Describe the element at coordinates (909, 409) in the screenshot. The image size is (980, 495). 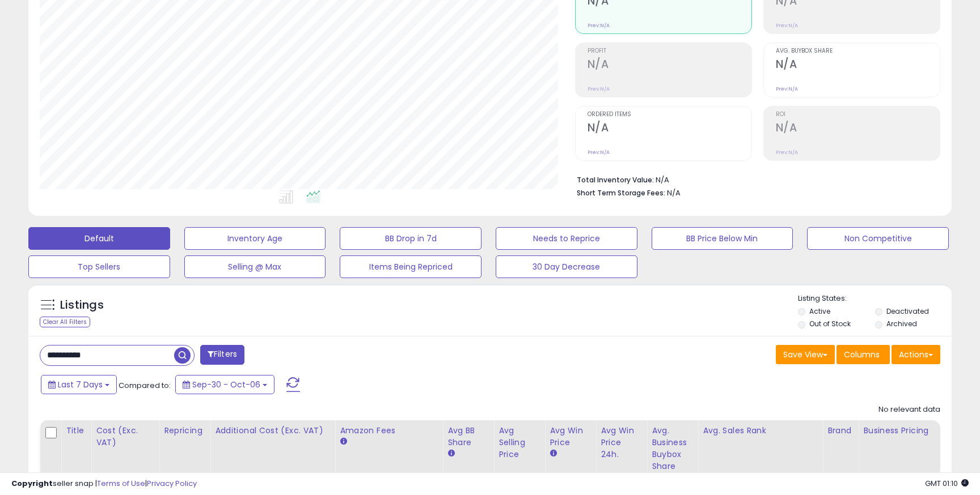
I see `div: No relevant data` at that location.